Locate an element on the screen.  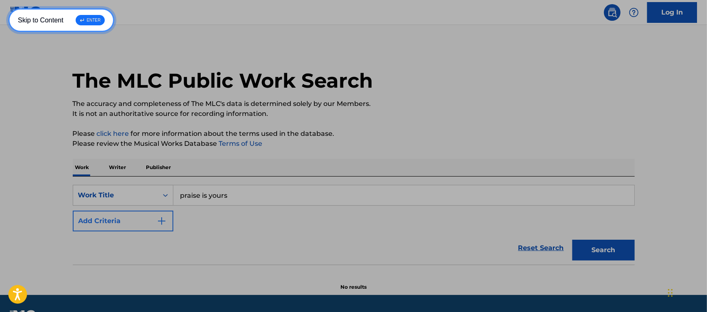
a: Log In is located at coordinates (672, 12).